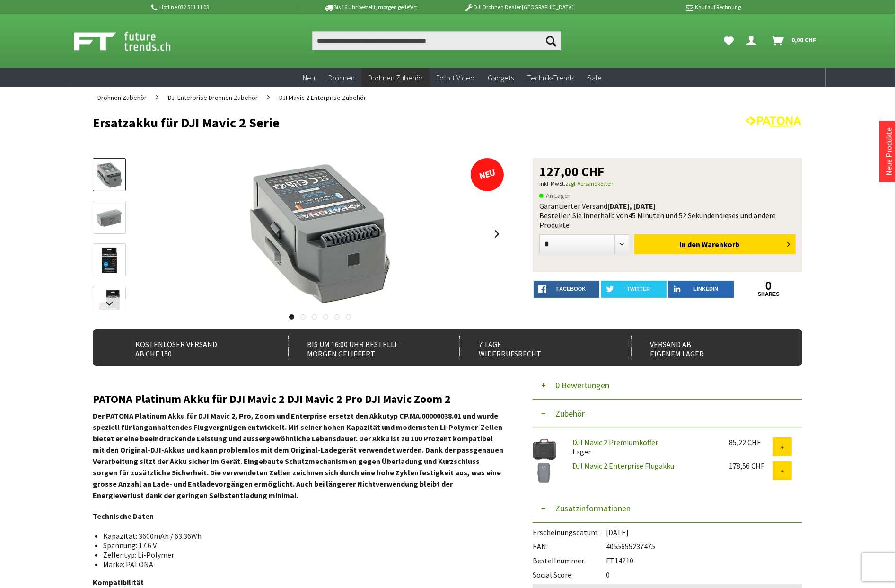  Describe the element at coordinates (109, 175) in the screenshot. I see `img: Vorschau: Ersatzakku für DJI Mavic 2 Serie` at that location.